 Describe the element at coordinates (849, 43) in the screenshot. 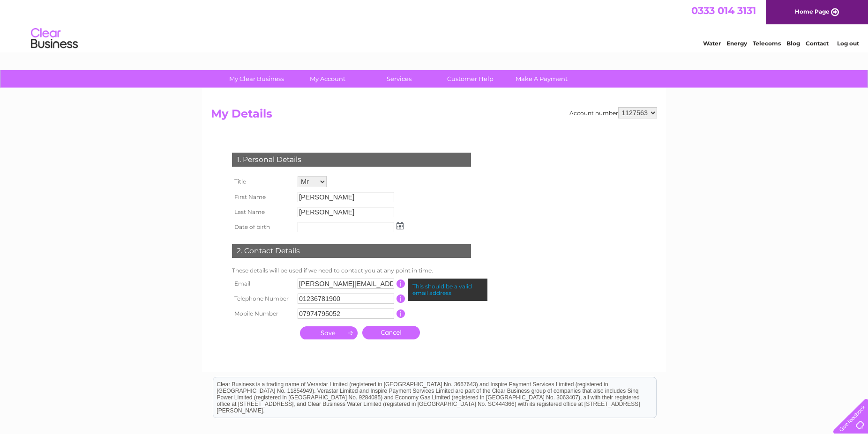

I see `a: Log out` at that location.